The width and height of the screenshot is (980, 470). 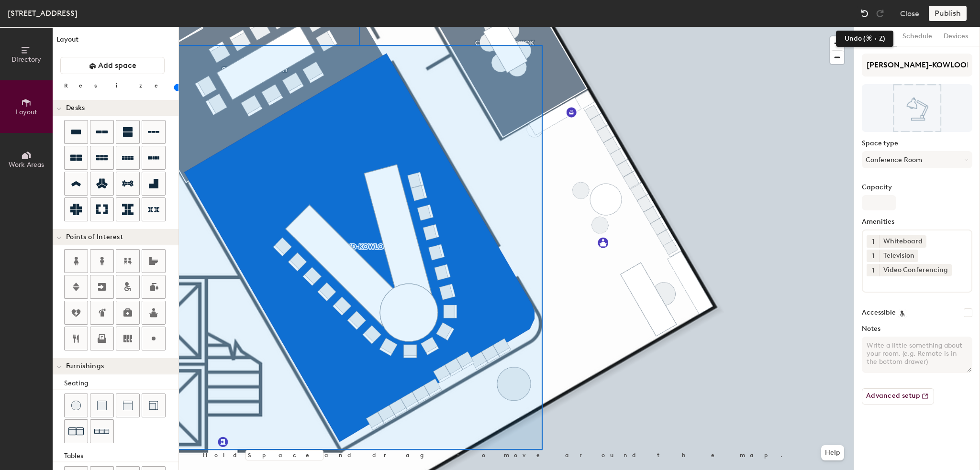 I want to click on span: Directory, so click(x=26, y=59).